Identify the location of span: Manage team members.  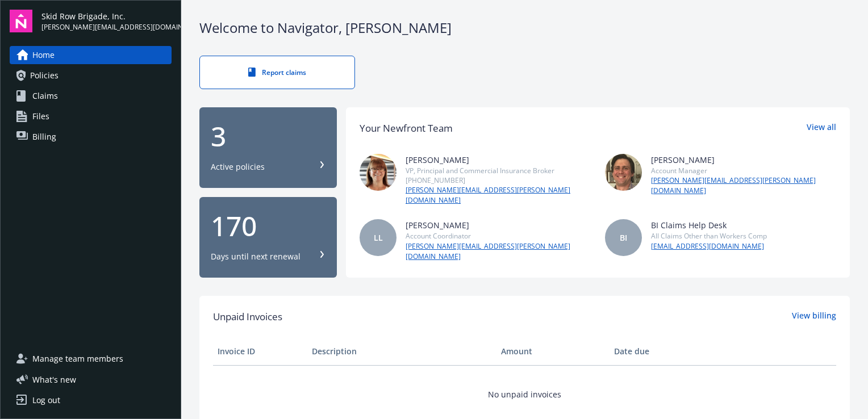
(78, 359).